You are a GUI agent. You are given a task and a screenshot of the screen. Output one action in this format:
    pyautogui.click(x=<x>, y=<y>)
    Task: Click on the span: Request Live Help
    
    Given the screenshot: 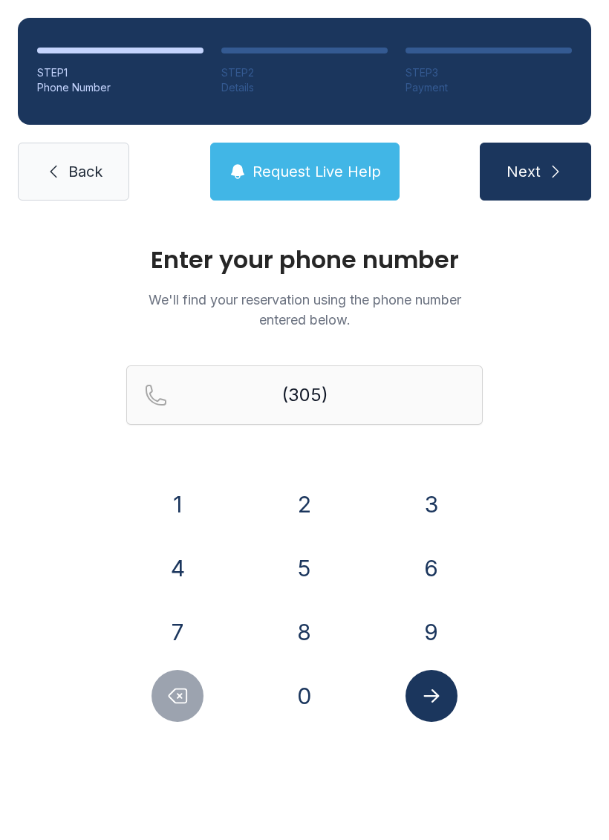 What is the action you would take?
    pyautogui.click(x=316, y=172)
    